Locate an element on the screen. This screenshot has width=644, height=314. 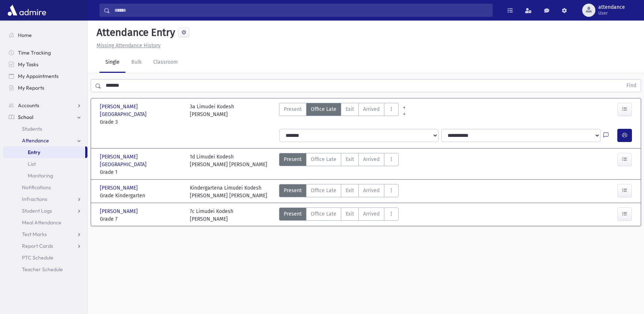
span: Meal Attendance is located at coordinates (42, 223).